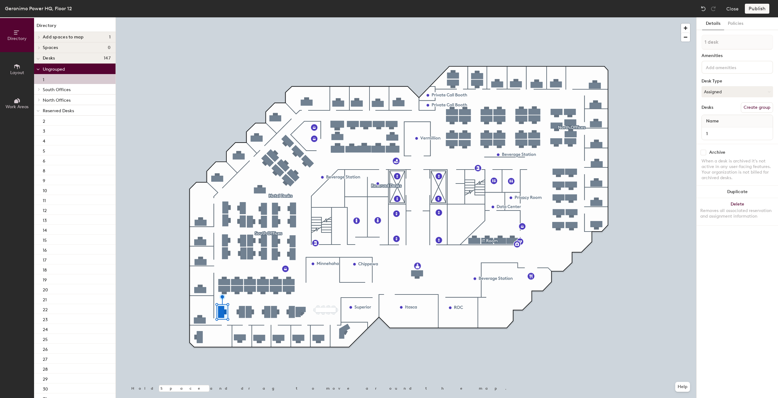 The height and width of the screenshot is (398, 778). Describe the element at coordinates (17, 107) in the screenshot. I see `span: Work Areas` at that location.